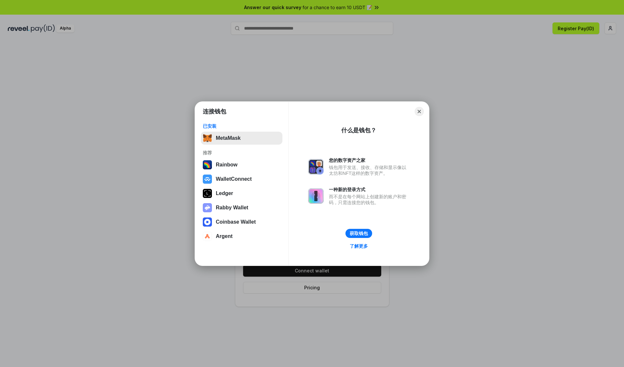 This screenshot has width=624, height=367. I want to click on button: 获取钱包, so click(359, 233).